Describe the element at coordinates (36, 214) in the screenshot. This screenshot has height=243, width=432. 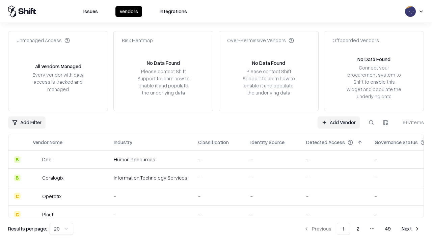
I see `img: Plauti` at that location.